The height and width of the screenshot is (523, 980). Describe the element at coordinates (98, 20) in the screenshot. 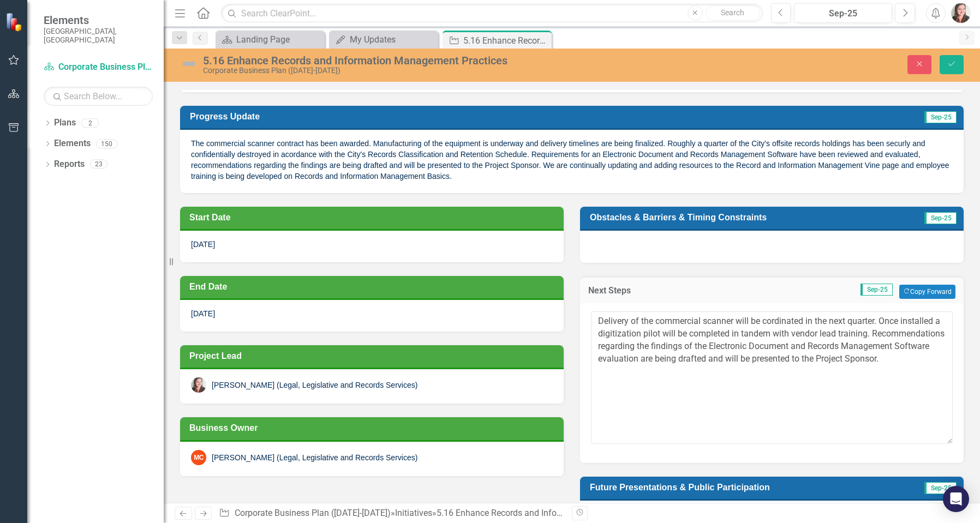

I see `span: Elements` at that location.